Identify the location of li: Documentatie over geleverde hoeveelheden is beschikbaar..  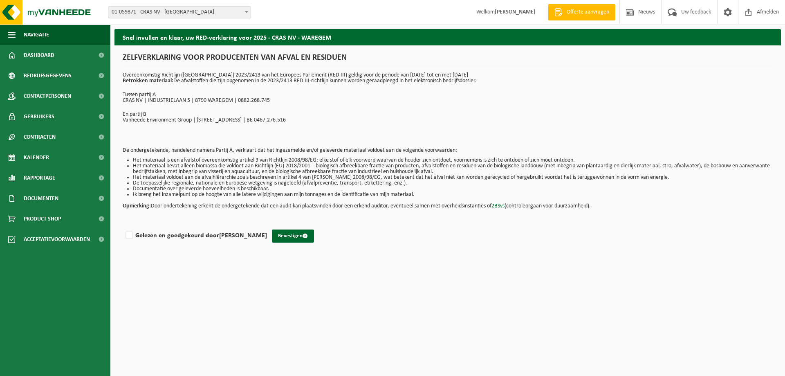
(453, 189).